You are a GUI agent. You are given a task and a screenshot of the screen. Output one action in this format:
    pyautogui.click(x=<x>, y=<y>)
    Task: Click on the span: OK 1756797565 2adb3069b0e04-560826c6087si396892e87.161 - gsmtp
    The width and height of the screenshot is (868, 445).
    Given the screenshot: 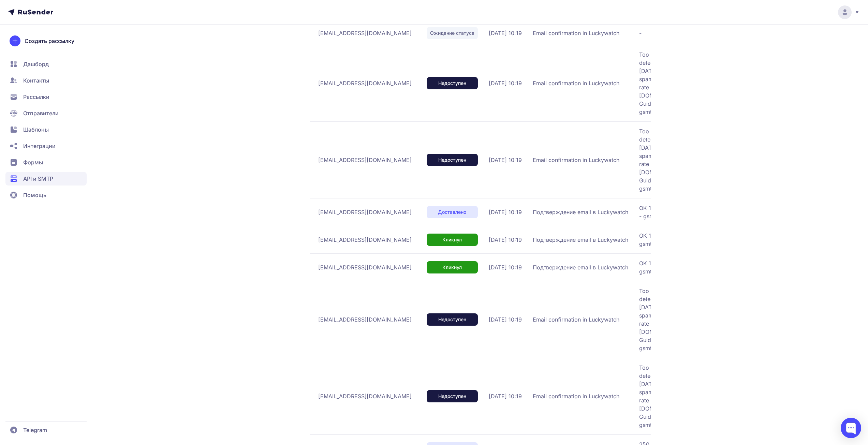 What is the action you would take?
    pyautogui.click(x=724, y=213)
    